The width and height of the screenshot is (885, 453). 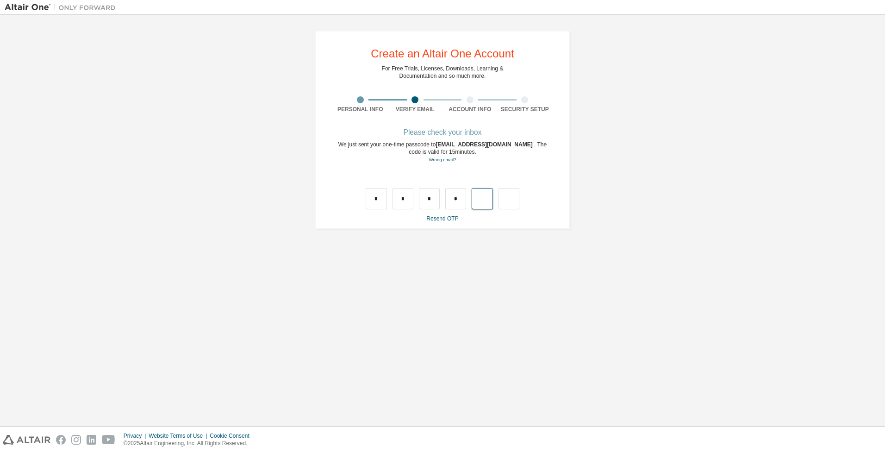 What do you see at coordinates (26, 439) in the screenshot?
I see `img: altair_logo.svg` at bounding box center [26, 439].